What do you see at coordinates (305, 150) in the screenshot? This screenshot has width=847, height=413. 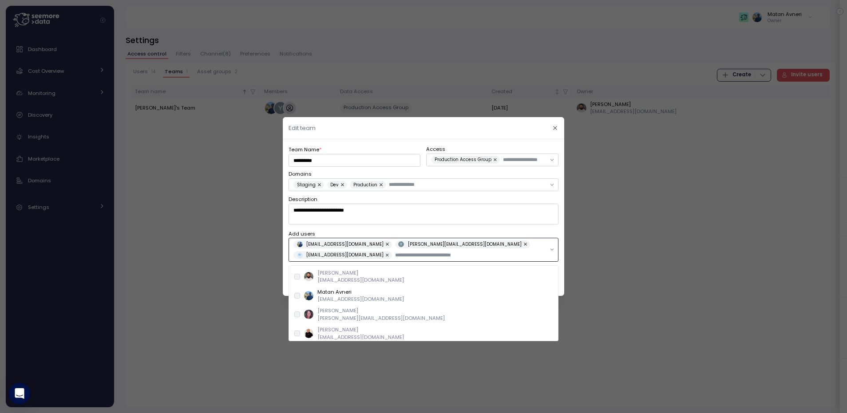 I see `label: Team Name` at bounding box center [305, 150].